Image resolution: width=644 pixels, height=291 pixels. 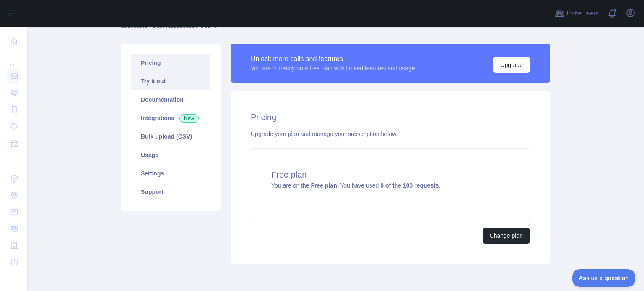 What do you see at coordinates (576, 13) in the screenshot?
I see `button: Invite users` at bounding box center [576, 13].